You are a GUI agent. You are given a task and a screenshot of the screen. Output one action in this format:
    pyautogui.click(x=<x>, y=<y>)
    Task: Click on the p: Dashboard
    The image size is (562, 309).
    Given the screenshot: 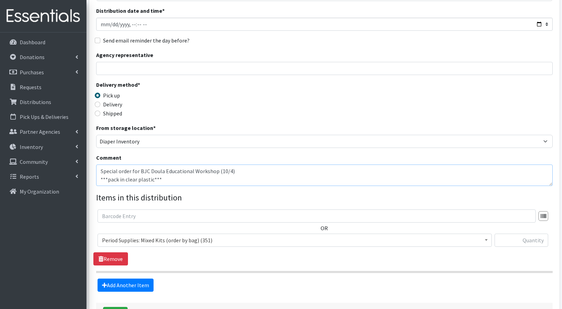 What is the action you would take?
    pyautogui.click(x=32, y=42)
    